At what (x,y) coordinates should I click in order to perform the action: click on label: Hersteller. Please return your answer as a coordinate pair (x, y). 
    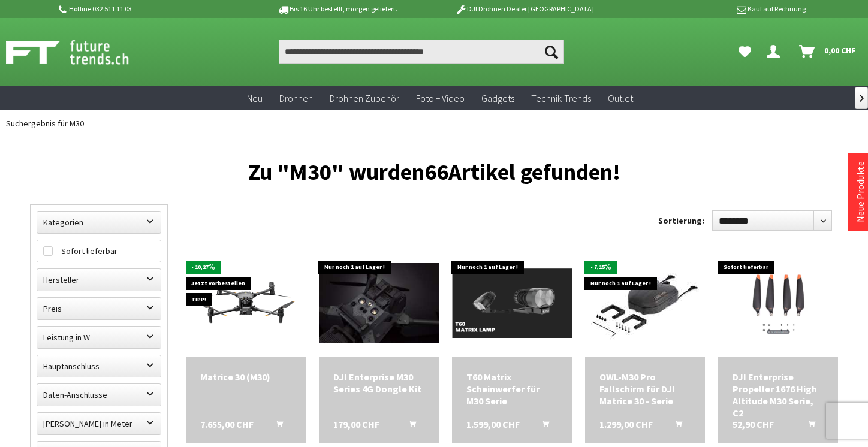
    Looking at the image, I should click on (99, 280).